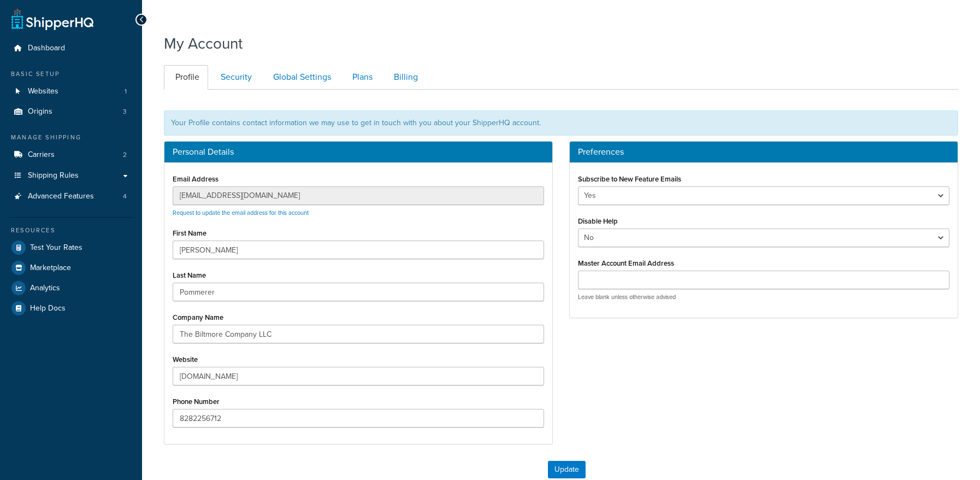  What do you see at coordinates (41, 155) in the screenshot?
I see `span: Carriers` at bounding box center [41, 155].